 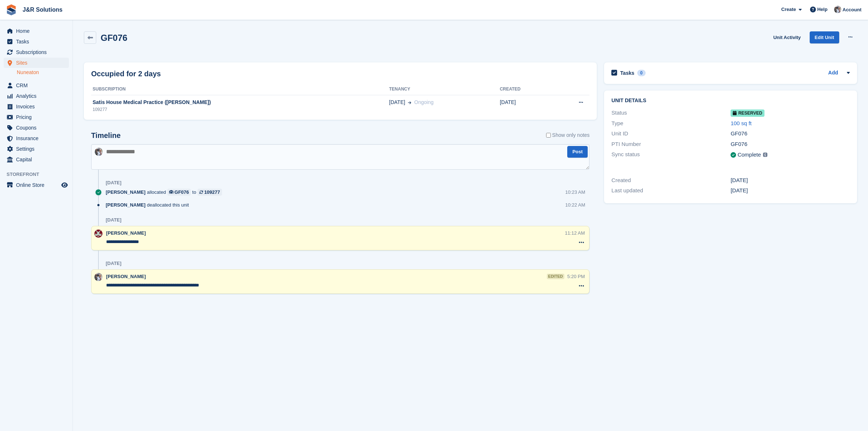 What do you see at coordinates (38, 185) in the screenshot?
I see `span: Online Store` at bounding box center [38, 185].